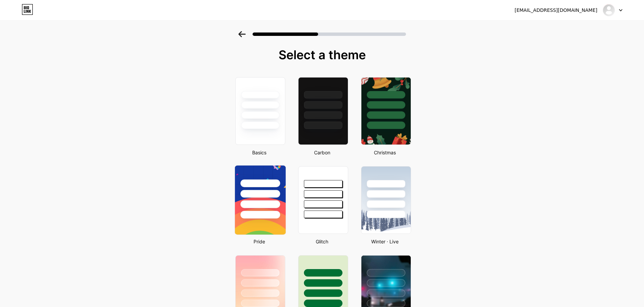 The height and width of the screenshot is (307, 644). I want to click on img: Brian Phifer, so click(609, 10).